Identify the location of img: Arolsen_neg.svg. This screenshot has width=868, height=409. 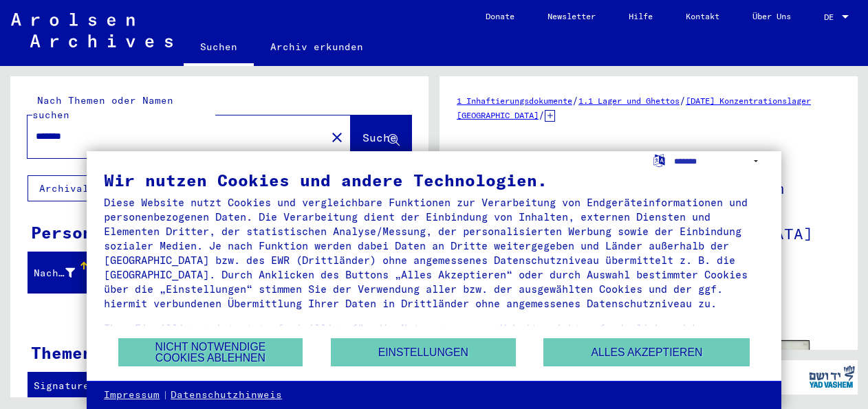
(92, 30).